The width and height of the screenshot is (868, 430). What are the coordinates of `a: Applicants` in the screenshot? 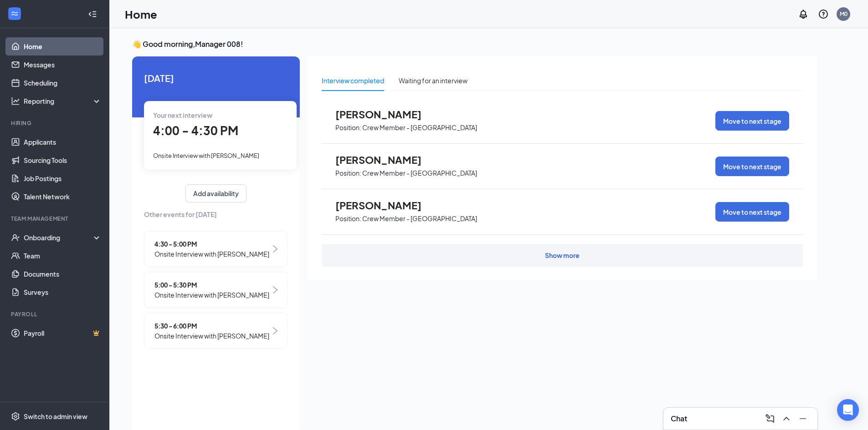 It's located at (62, 142).